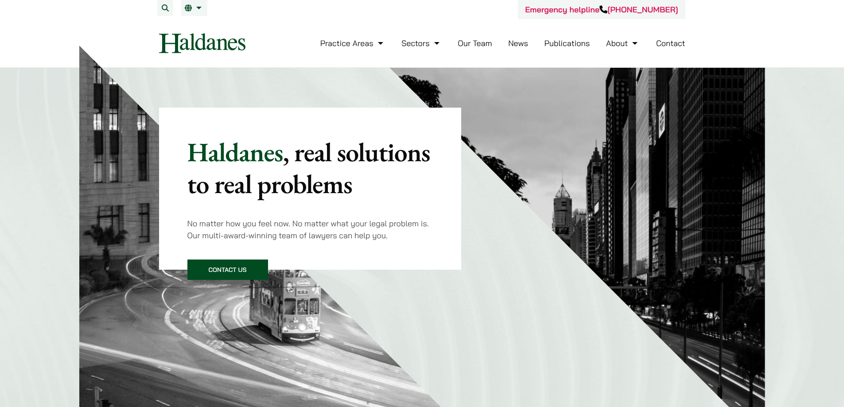 Image resolution: width=844 pixels, height=407 pixels. I want to click on p: Haldanes, so click(310, 168).